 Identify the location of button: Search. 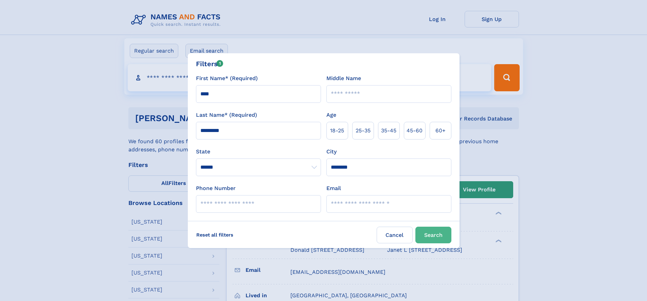
(433, 235).